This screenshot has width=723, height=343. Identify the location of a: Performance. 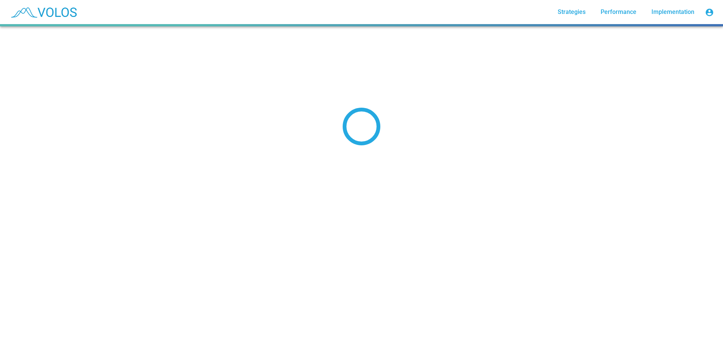
(618, 12).